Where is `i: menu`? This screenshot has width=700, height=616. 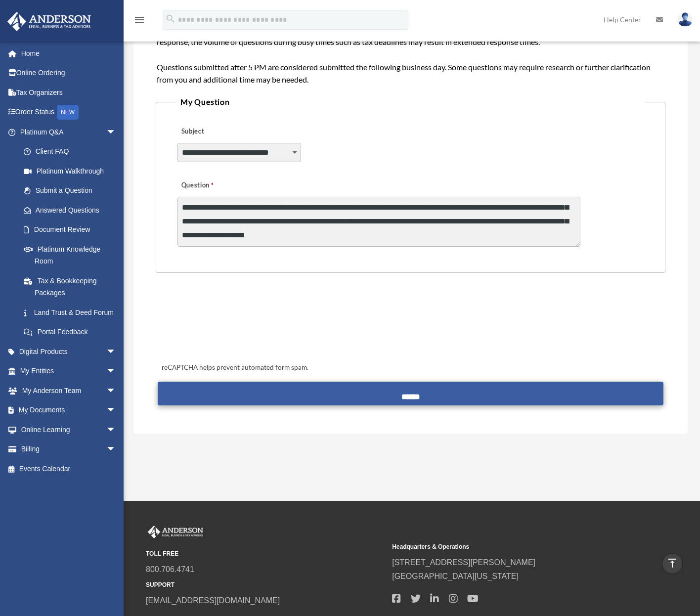 i: menu is located at coordinates (140, 19).